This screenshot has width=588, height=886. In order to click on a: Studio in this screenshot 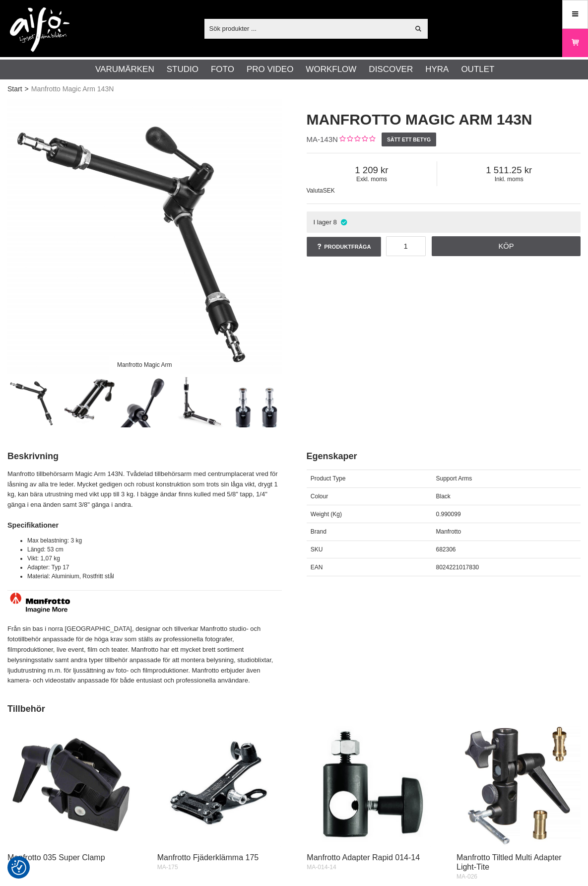, I will do `click(182, 70)`.